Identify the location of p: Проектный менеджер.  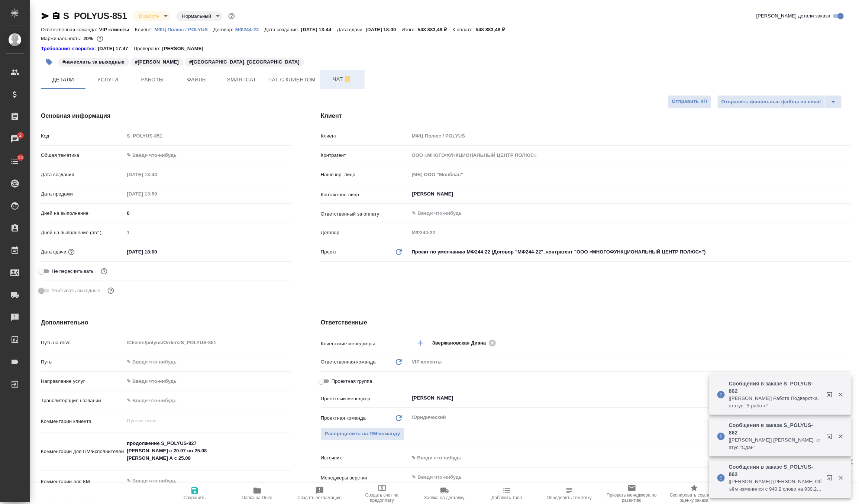
(365, 399).